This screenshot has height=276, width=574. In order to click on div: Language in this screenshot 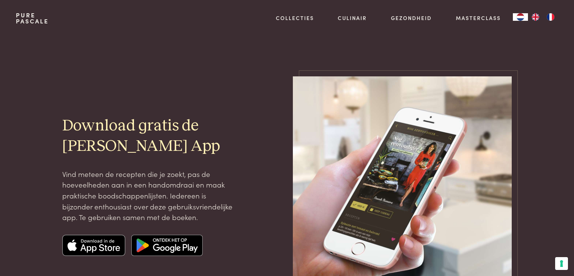, I will do `click(521, 17)`.